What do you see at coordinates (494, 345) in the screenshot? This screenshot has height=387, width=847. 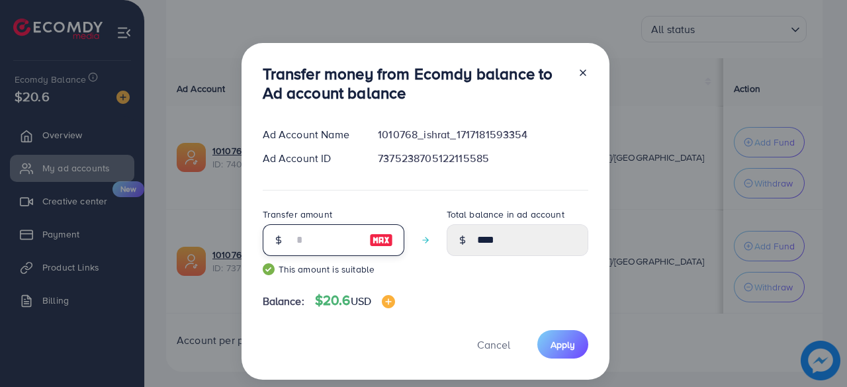 I see `span: Cancel` at bounding box center [494, 345].